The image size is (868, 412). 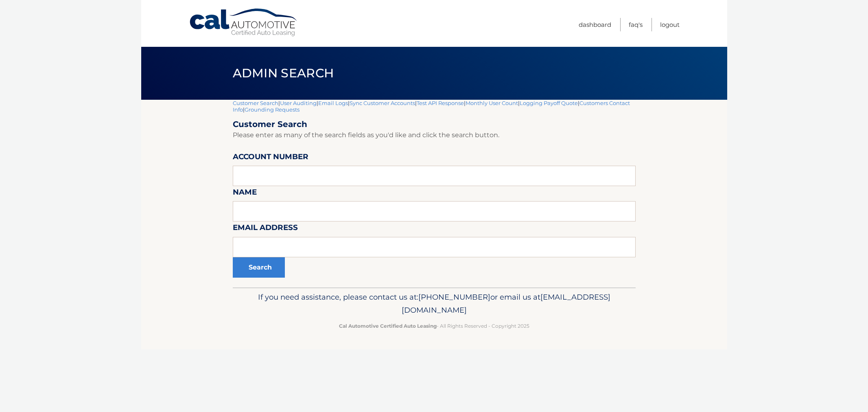 I want to click on h2: Customer Search, so click(x=434, y=124).